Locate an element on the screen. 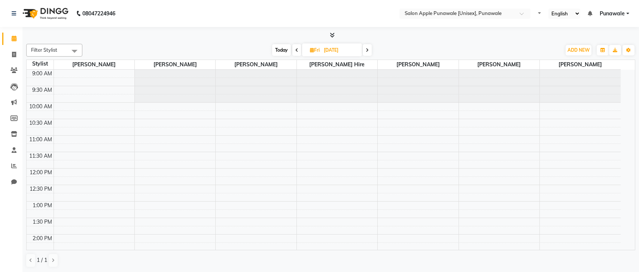 The image size is (639, 272). div: 12:30 PM is located at coordinates (41, 189).